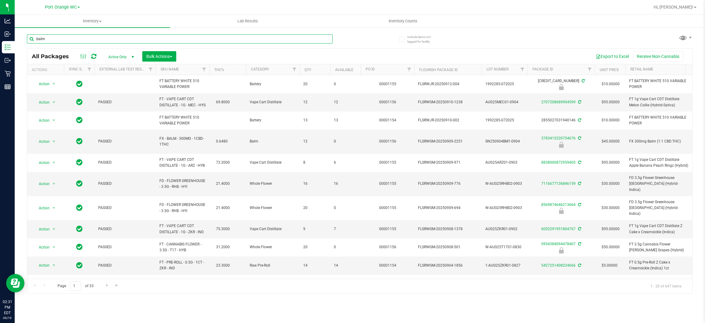  I want to click on span: FLSRWJR-20250912-004, so click(448, 84).